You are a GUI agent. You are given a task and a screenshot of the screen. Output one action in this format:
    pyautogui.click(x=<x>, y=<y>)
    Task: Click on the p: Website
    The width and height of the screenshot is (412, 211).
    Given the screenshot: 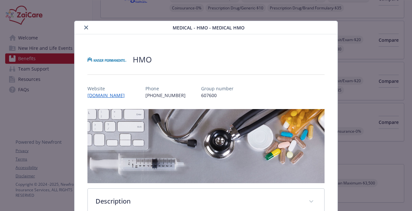 What is the action you would take?
    pyautogui.click(x=108, y=88)
    